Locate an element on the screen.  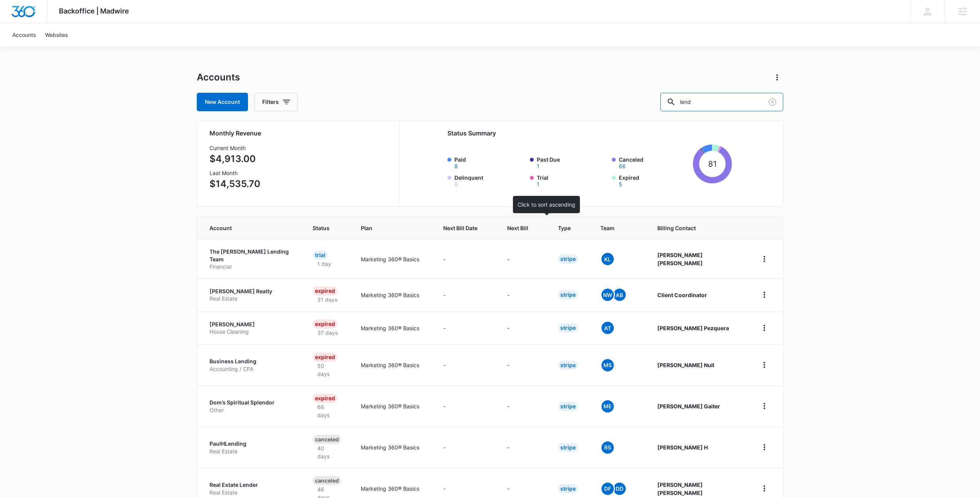
p: Business Lending is located at coordinates (252, 361).